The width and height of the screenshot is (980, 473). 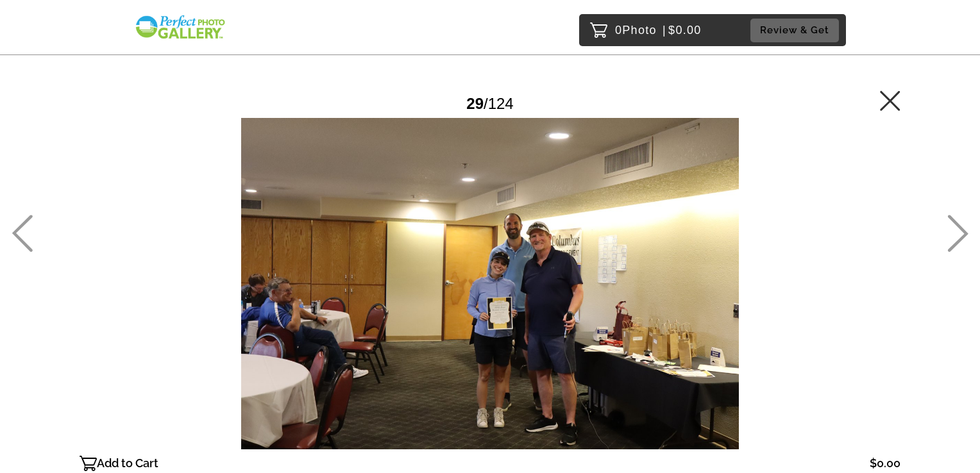 I want to click on p: 0 $0.00, so click(x=658, y=30).